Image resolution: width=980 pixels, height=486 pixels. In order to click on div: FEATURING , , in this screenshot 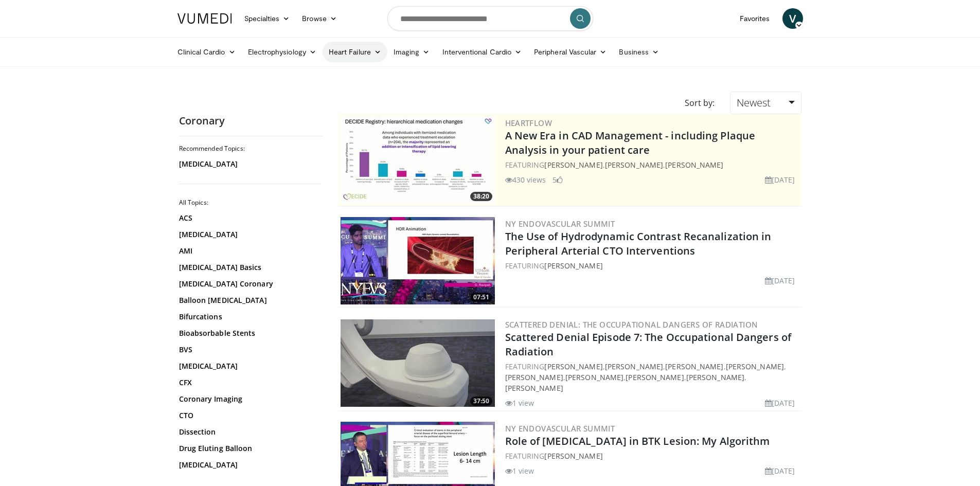, I will do `click(652, 164)`.